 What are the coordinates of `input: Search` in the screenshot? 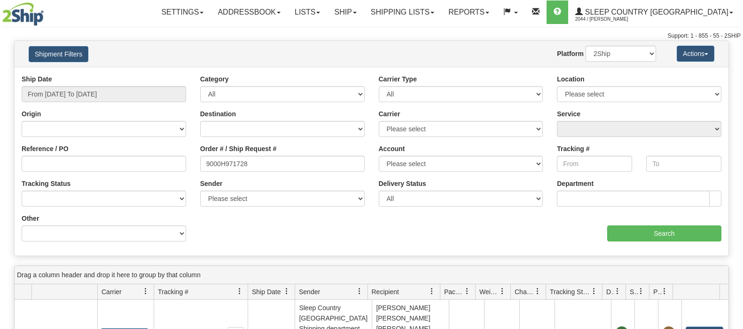 It's located at (664, 233).